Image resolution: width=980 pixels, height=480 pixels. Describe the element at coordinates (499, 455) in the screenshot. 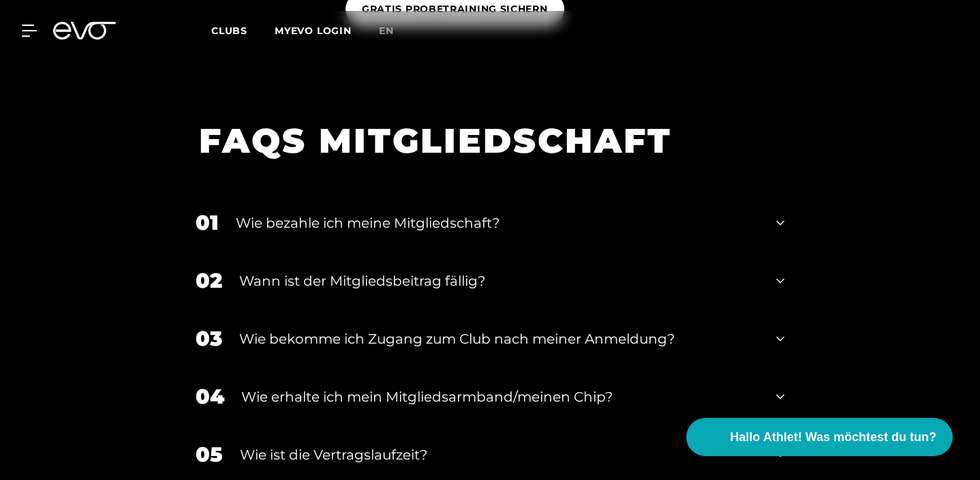

I see `div: Wie ist die Vertragslaufzeit?` at that location.